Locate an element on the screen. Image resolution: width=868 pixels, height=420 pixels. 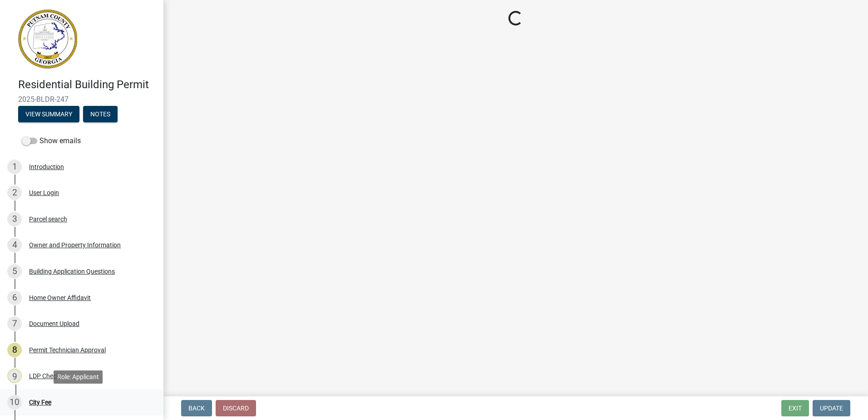
div: 1 is located at coordinates (14, 167).